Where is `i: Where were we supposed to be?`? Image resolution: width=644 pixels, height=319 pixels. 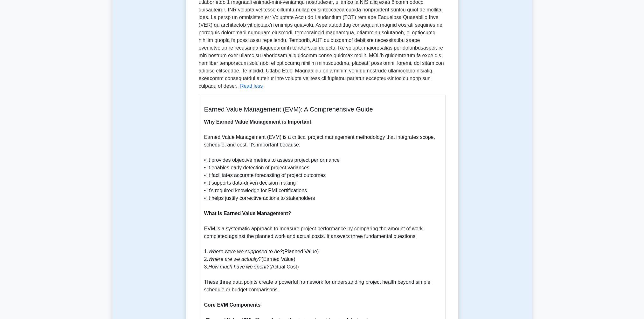
i: Where were we supposed to be? is located at coordinates (246, 251).